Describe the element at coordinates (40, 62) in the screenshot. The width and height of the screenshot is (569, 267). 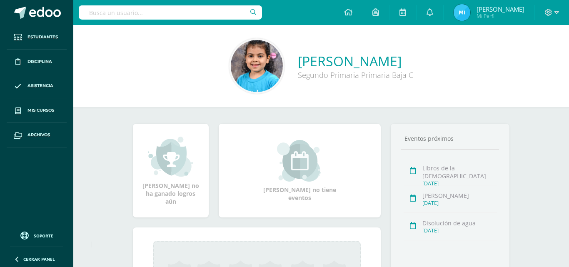
I see `span: Disciplina` at that location.